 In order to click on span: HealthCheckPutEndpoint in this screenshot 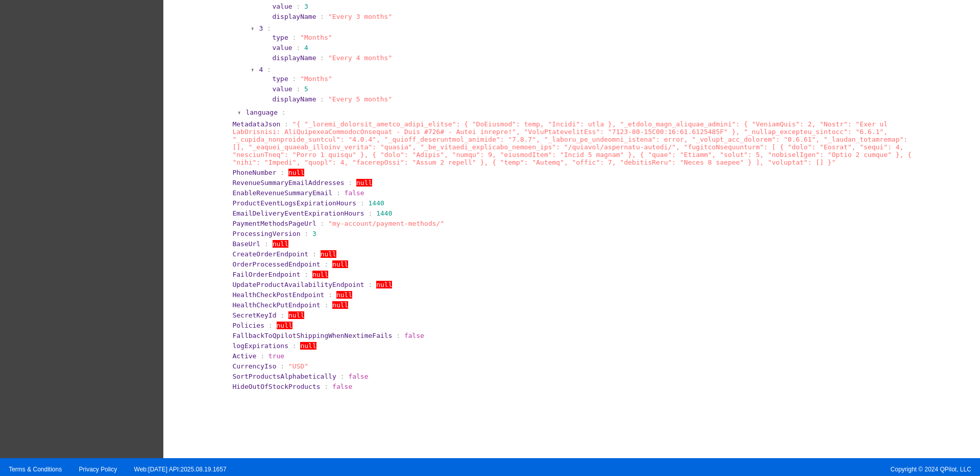, I will do `click(276, 305)`.